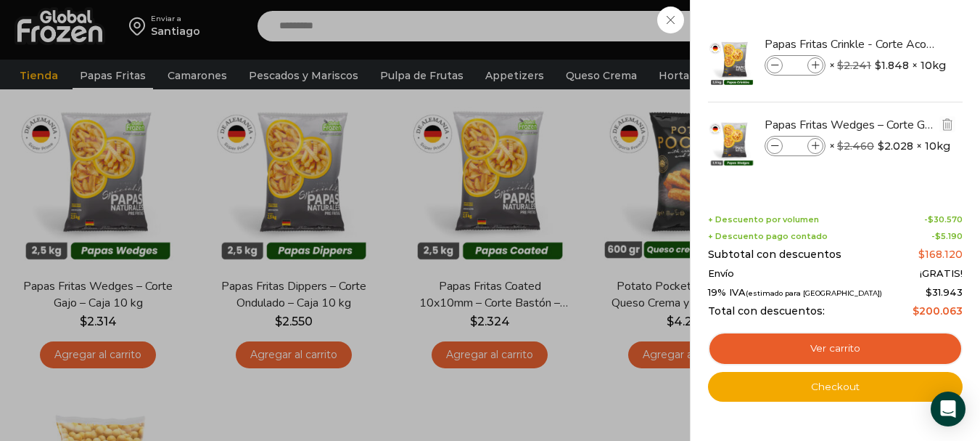 The height and width of the screenshot is (441, 980). What do you see at coordinates (856, 146) in the screenshot?
I see `bdi: 2.460` at bounding box center [856, 146].